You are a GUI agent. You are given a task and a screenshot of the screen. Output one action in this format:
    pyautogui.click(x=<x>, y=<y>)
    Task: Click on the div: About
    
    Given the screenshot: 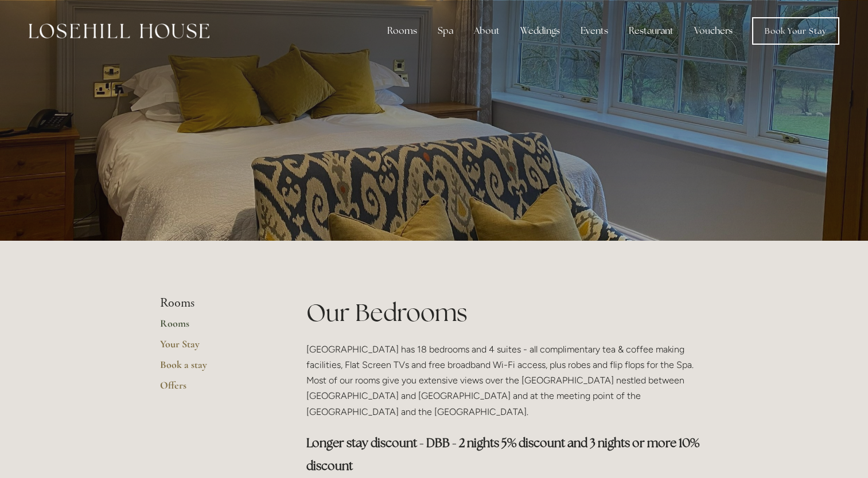 What is the action you would take?
    pyautogui.click(x=487, y=31)
    